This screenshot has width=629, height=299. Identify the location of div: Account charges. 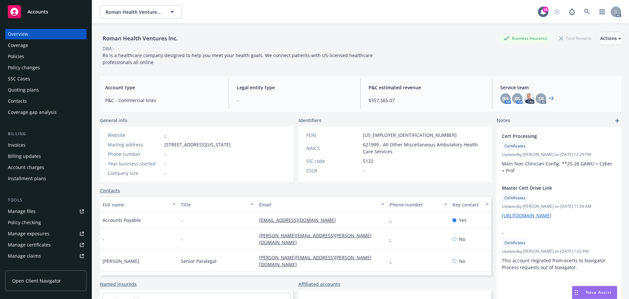
(26, 167).